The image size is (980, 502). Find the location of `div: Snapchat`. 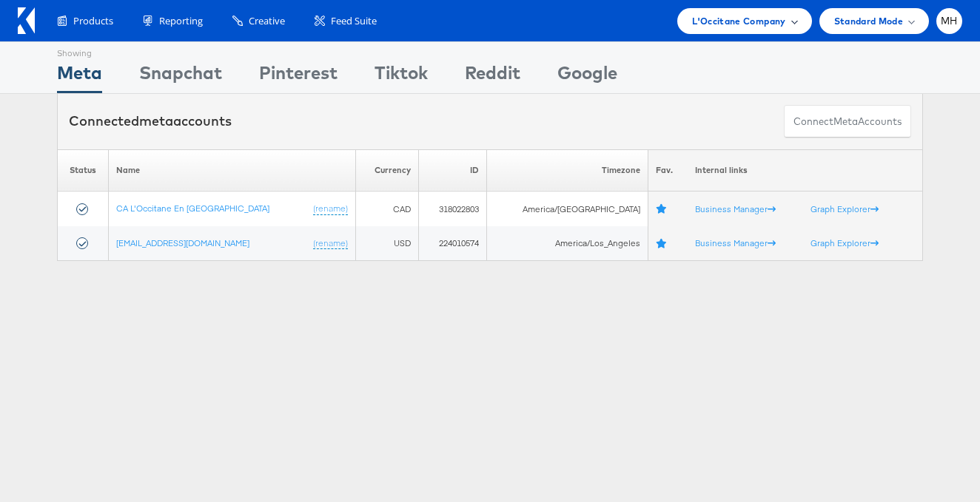

div: Snapchat is located at coordinates (181, 76).